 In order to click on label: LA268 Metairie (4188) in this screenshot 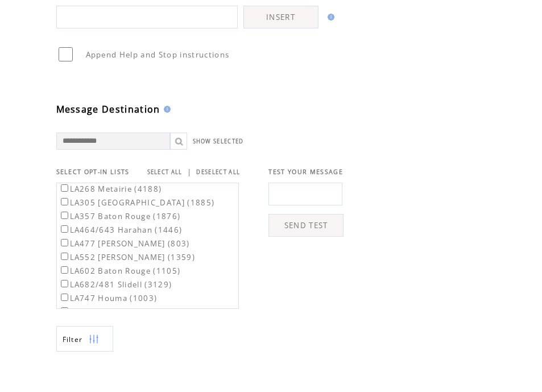, I will do `click(110, 189)`.